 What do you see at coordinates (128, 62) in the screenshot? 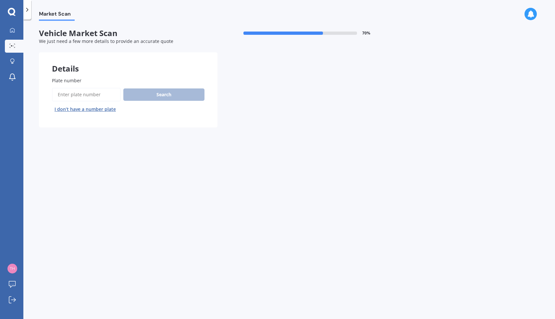
I see `div: Details` at bounding box center [128, 62].